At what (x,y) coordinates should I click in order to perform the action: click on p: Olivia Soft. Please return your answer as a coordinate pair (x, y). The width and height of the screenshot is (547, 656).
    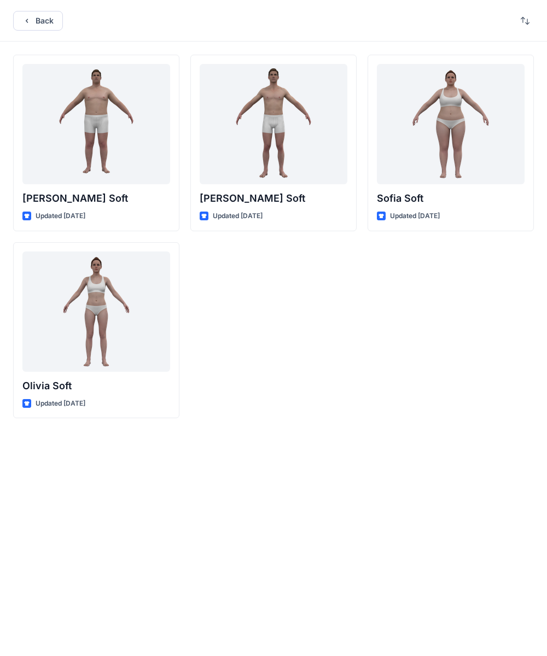
    Looking at the image, I should click on (96, 386).